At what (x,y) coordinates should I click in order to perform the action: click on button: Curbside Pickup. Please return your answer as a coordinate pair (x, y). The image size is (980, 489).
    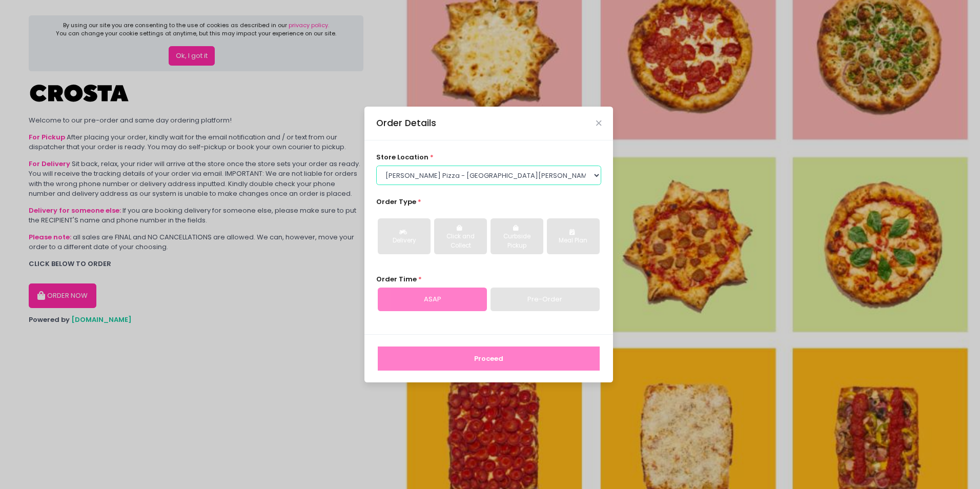
    Looking at the image, I should click on (517, 237).